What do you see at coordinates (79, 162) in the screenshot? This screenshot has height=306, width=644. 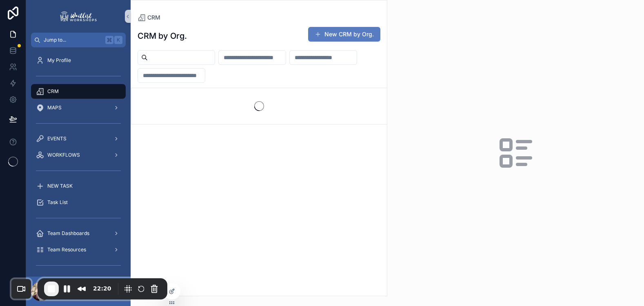 I see `div: scrollable content` at bounding box center [79, 162].